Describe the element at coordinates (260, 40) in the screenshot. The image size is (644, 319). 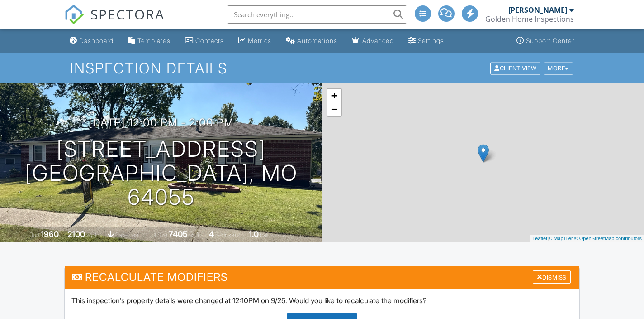
I see `div: Metrics` at that location.